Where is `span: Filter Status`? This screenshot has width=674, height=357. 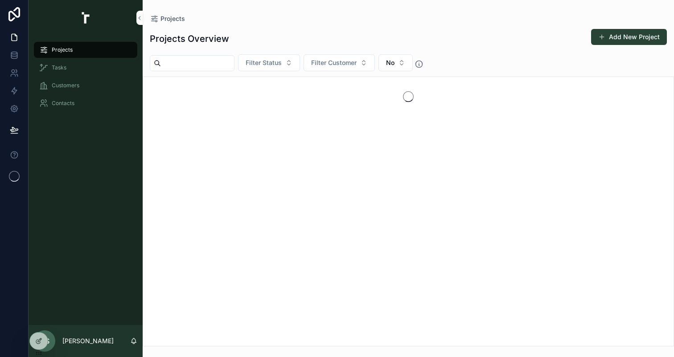
span: Filter Status is located at coordinates (263, 63).